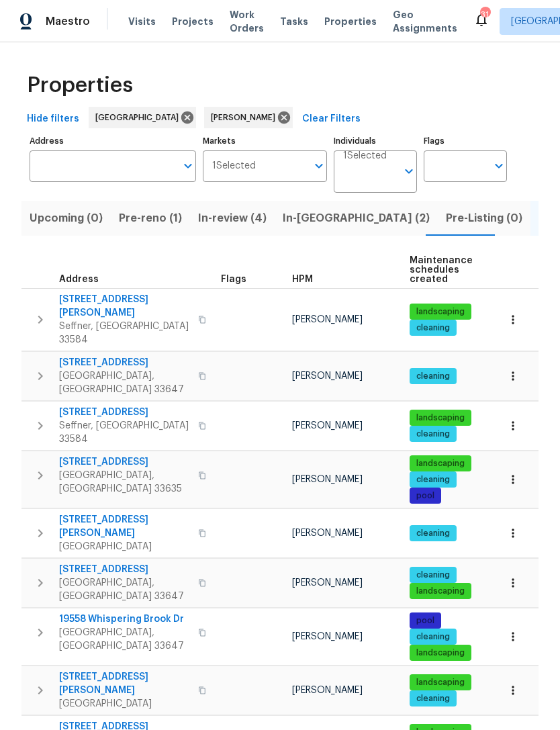 The image size is (560, 730). Describe the element at coordinates (150, 218) in the screenshot. I see `span: Pre-reno (1)` at that location.